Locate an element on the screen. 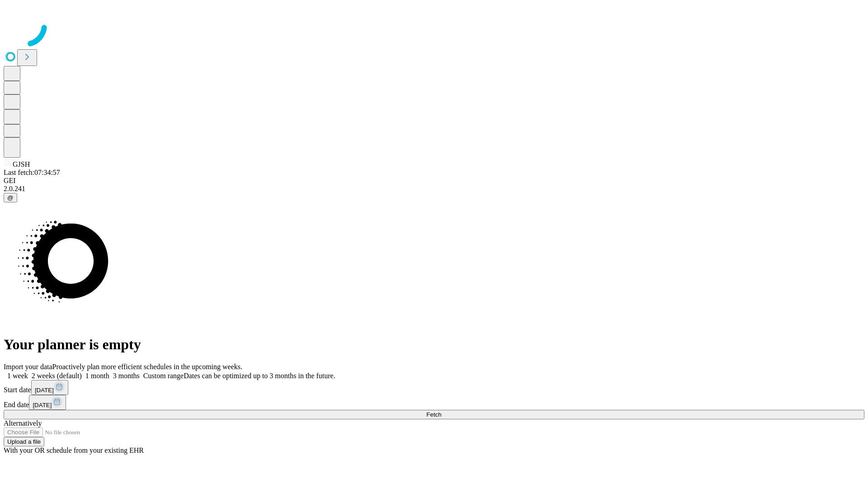  button: Upload a file is located at coordinates (24, 441).